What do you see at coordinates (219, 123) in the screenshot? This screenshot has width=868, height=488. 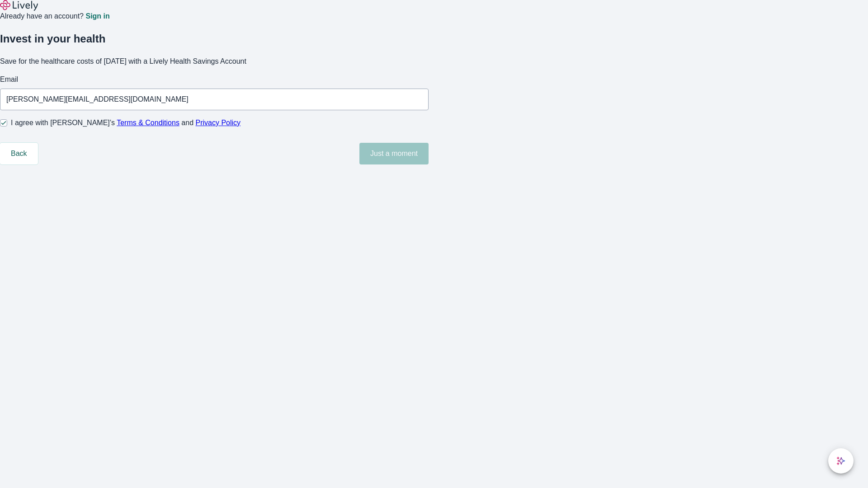 I see `a: Privacy Policy` at bounding box center [219, 123].